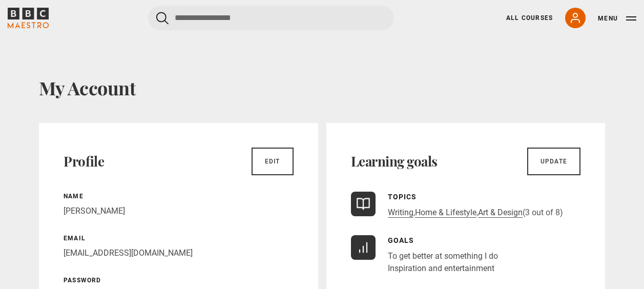  Describe the element at coordinates (529, 18) in the screenshot. I see `a: All Courses` at that location.